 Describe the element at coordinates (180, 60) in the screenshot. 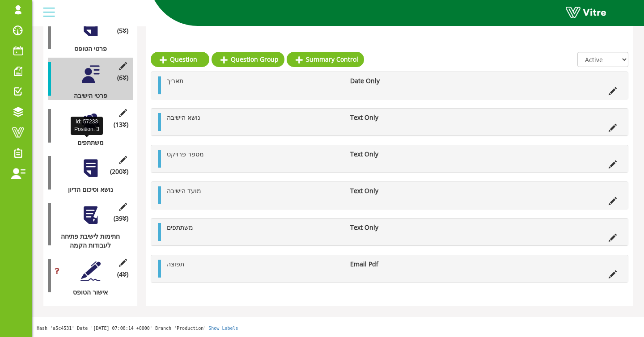

I see `a: Question` at that location.